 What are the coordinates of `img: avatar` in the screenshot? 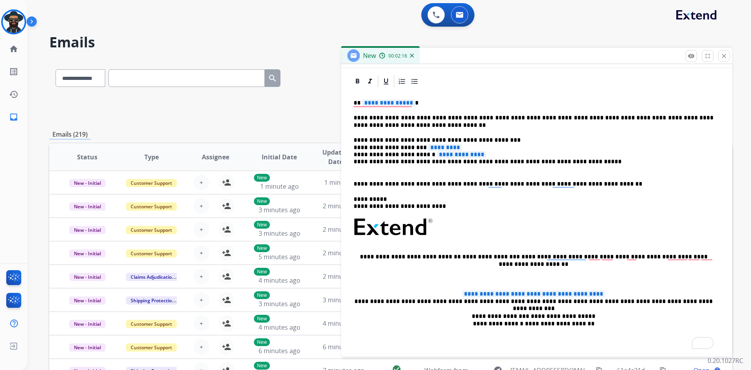 It's located at (14, 22).